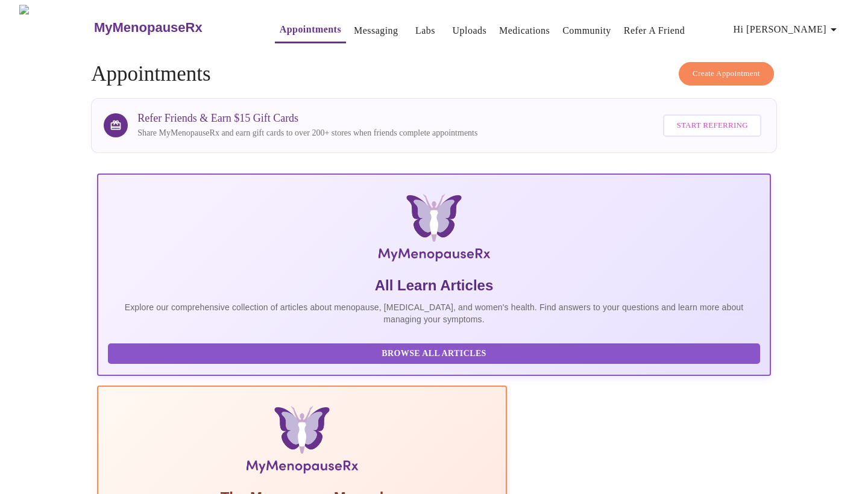  I want to click on button: Start Referring, so click(711, 125).